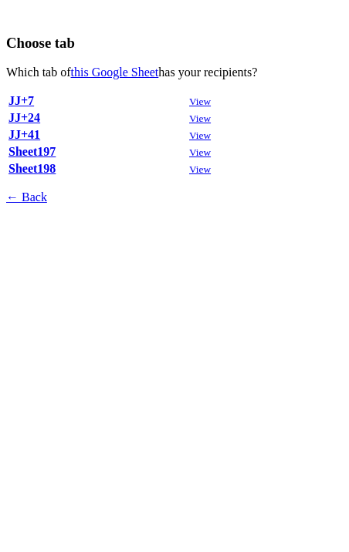 This screenshot has height=552, width=349. I want to click on strong: JJ+24, so click(24, 117).